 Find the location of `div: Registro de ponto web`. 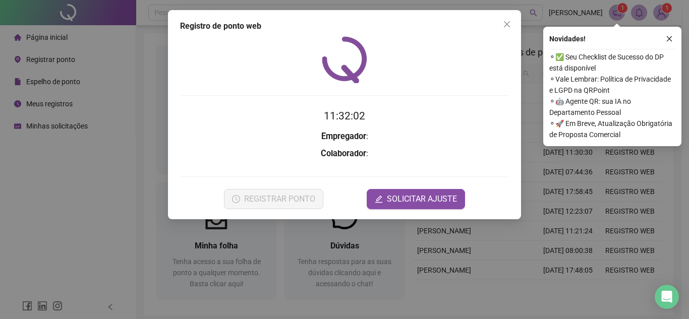

div: Registro de ponto web is located at coordinates (345, 26).